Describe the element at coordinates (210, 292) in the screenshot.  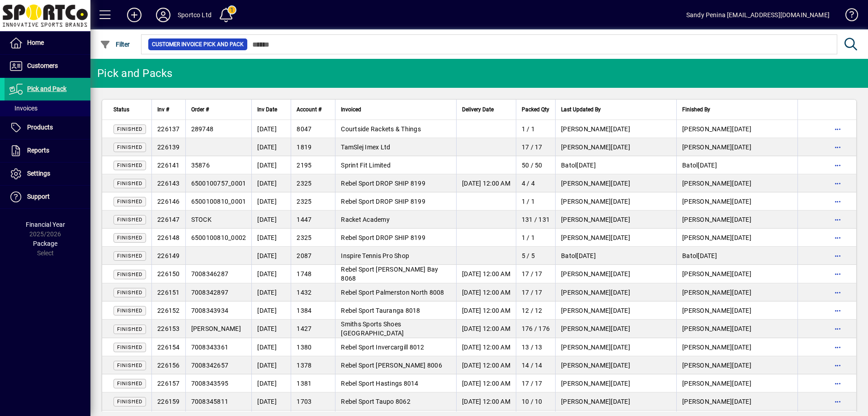
I see `span: 7008342897` at that location.